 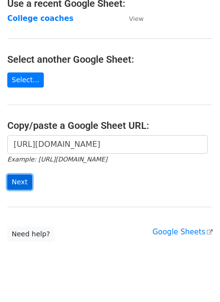 What do you see at coordinates (40, 19) in the screenshot?
I see `a: College coaches` at bounding box center [40, 19].